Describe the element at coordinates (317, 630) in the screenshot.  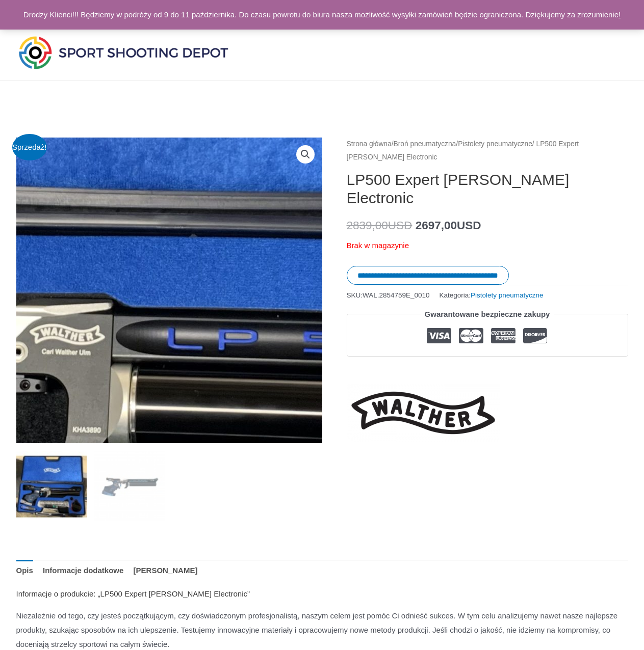
I see `font: Niezależnie od tego, czy jesteś początkującym, czy doświadczonym profesjonalistą, naszym celem je...` at that location.